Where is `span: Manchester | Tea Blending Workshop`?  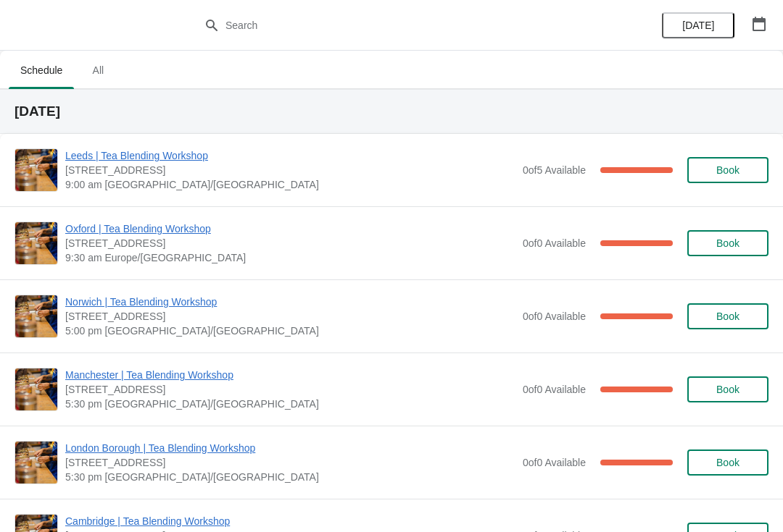
span: Manchester | Tea Blending Workshop is located at coordinates (290, 375).